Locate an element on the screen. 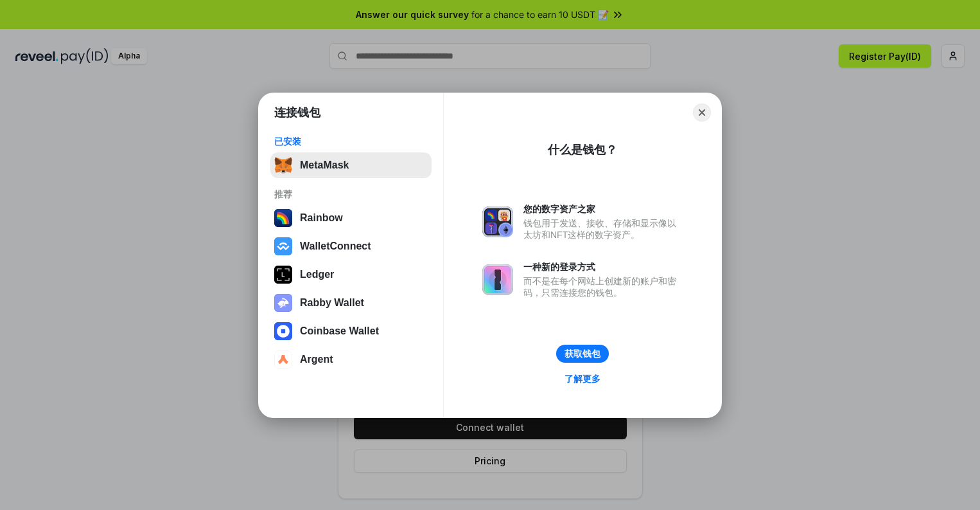 This screenshot has width=980, height=510. div: 而不是在每个网站上创建新的账户和密码，只需连接您的钱包。 is located at coordinates (603, 287).